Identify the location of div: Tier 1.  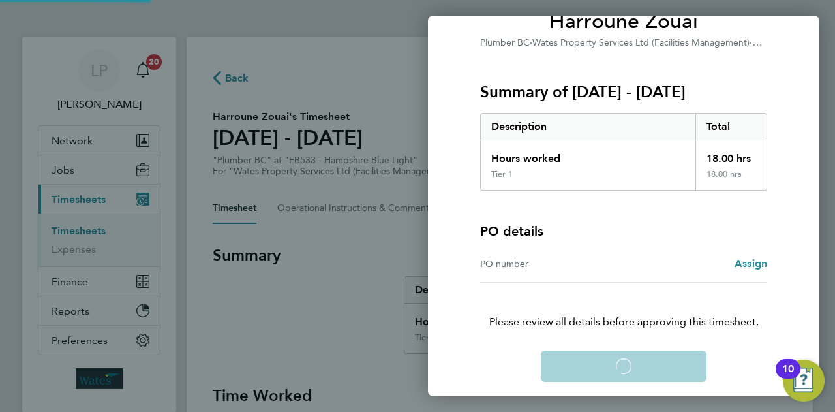
(502, 174).